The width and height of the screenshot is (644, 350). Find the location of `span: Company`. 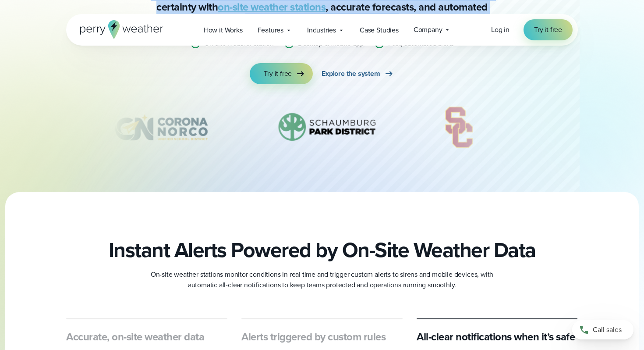

span: Company is located at coordinates (428, 29).